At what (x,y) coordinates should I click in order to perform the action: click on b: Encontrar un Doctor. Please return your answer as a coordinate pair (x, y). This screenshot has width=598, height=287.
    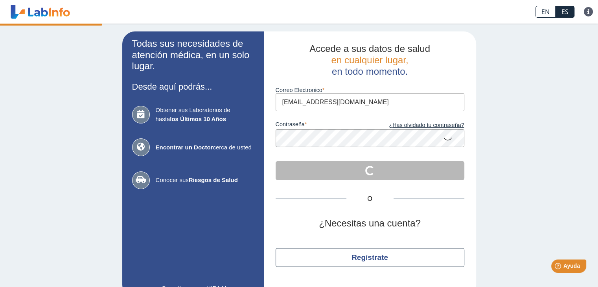
    Looking at the image, I should click on (184, 147).